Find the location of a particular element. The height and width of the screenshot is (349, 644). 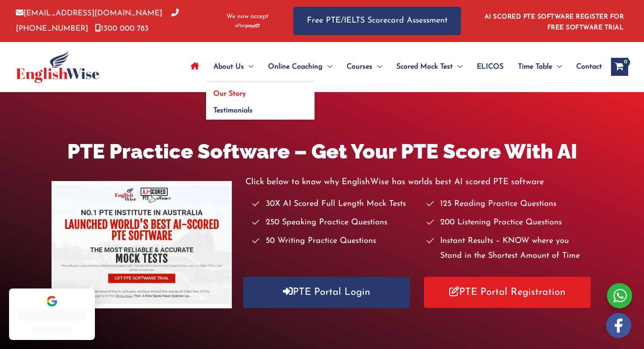

span: Contact is located at coordinates (589, 67).